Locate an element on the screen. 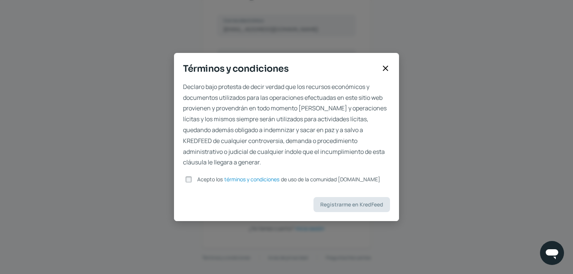 This screenshot has width=573, height=274. button: Registrarme en KredFeed is located at coordinates (352, 204).